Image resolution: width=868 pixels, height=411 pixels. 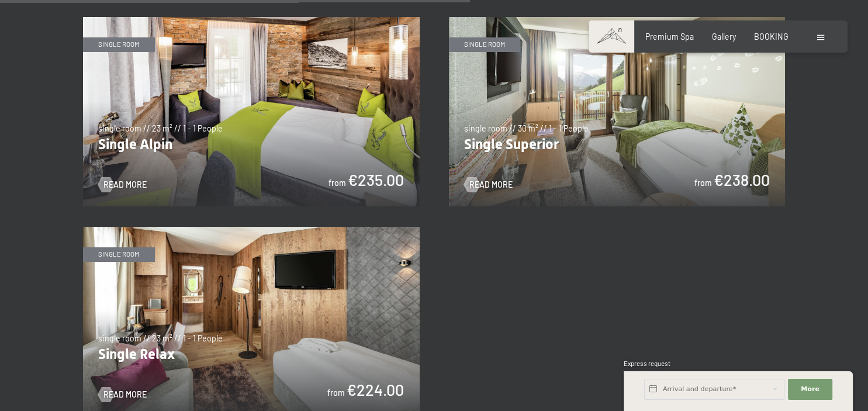 What do you see at coordinates (771, 36) in the screenshot?
I see `span: BOOKING` at bounding box center [771, 36].